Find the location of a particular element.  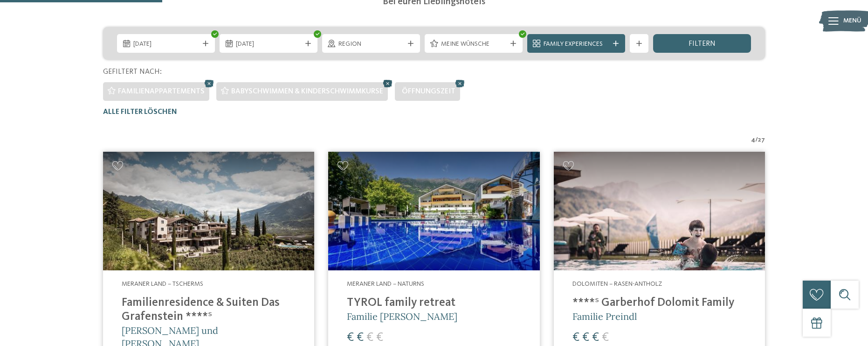

h4: TYROL family retreat is located at coordinates (433, 303).